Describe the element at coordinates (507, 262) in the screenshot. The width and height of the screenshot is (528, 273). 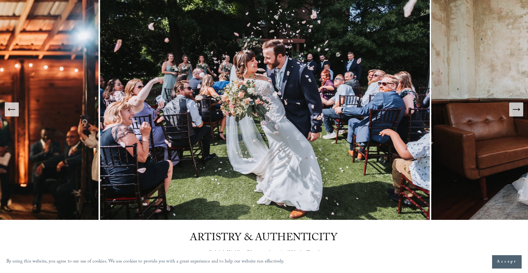
I see `span: Accept` at that location.